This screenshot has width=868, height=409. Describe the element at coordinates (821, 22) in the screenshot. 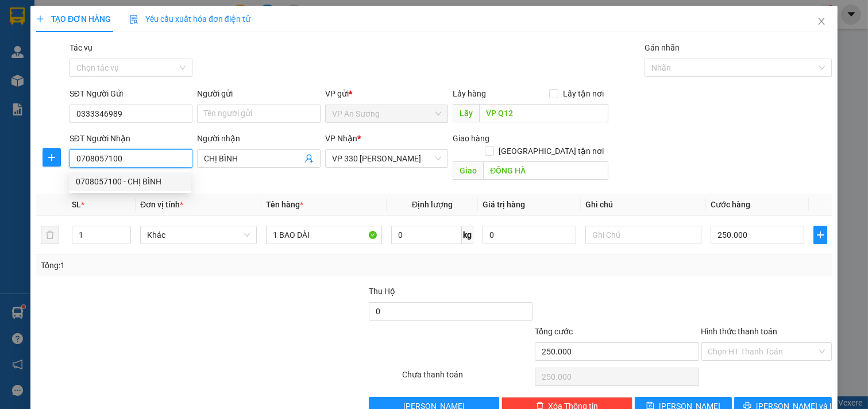

I see `button: Close` at that location.